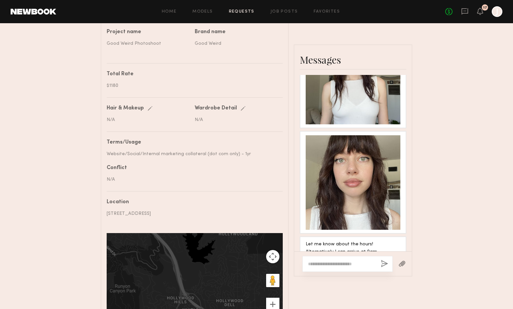 The height and width of the screenshot is (309, 513). Describe the element at coordinates (284, 12) in the screenshot. I see `a: Job Posts` at that location.